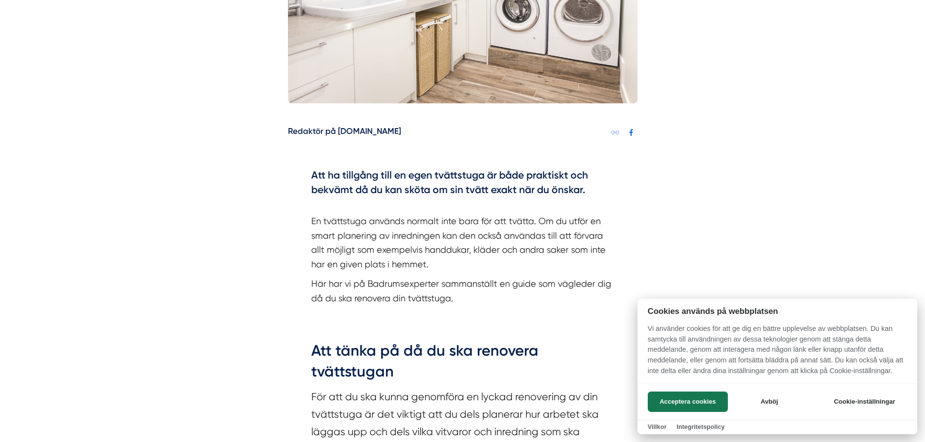 The image size is (925, 442). Describe the element at coordinates (778, 354) in the screenshot. I see `p: Vi använder cookies för att ge dig en bättre upplevelse av webbplatsen. Du kan samtycka till anvä...` at that location.